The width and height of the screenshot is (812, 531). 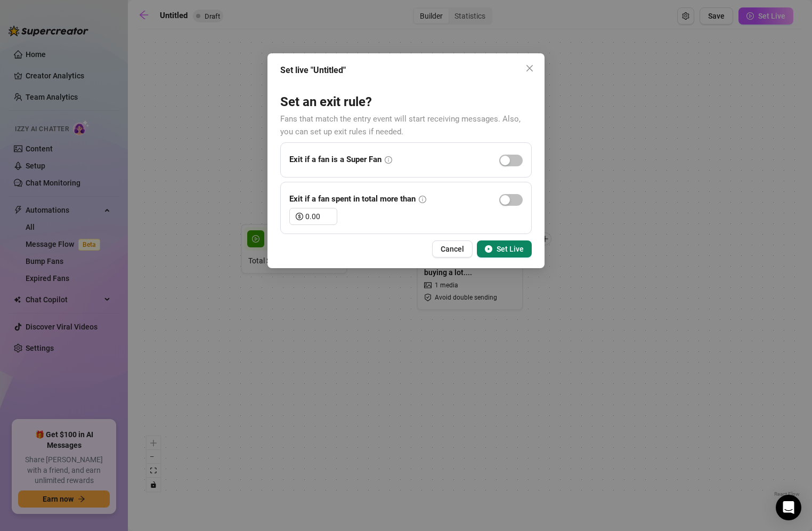 I want to click on button: Close, so click(x=530, y=68).